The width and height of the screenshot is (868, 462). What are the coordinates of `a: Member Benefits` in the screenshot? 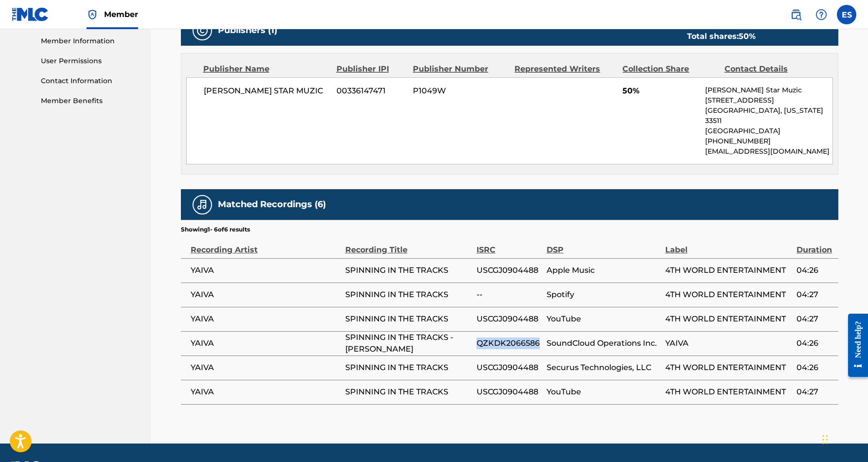 It's located at (90, 100).